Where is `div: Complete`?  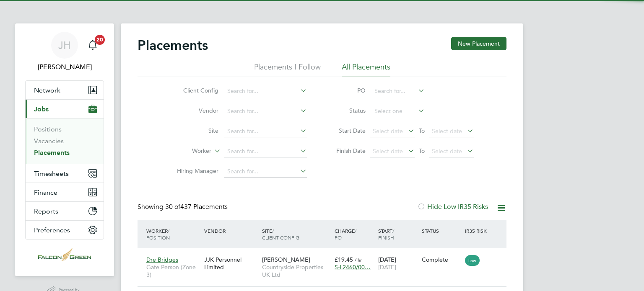 div: Complete is located at coordinates (441, 260).